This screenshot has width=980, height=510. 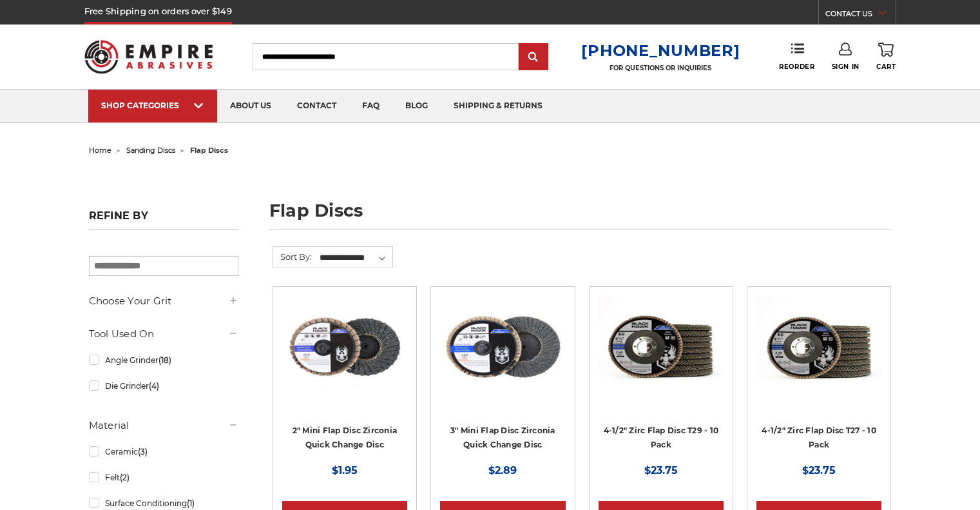 What do you see at coordinates (164, 301) in the screenshot?
I see `h5: Choose Your Grit` at bounding box center [164, 301].